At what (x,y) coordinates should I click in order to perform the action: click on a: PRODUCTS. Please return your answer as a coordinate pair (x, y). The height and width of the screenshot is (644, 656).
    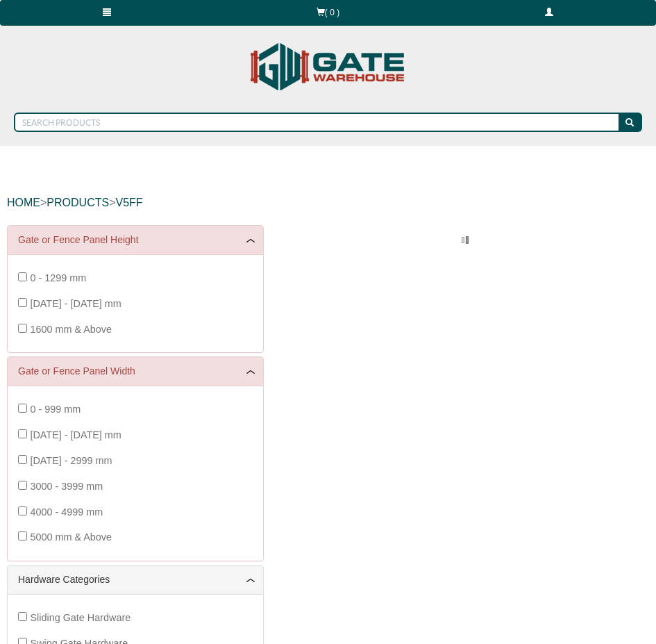
    Looking at the image, I should click on (78, 202).